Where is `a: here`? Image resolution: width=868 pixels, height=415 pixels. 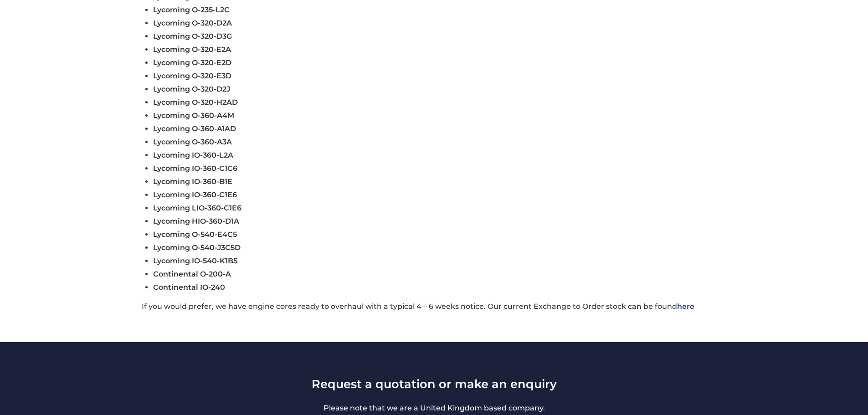 a: here is located at coordinates (686, 306).